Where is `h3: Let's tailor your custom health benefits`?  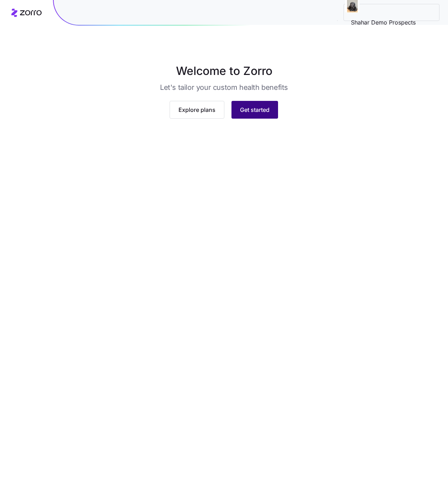 h3: Let's tailor your custom health benefits is located at coordinates (224, 88).